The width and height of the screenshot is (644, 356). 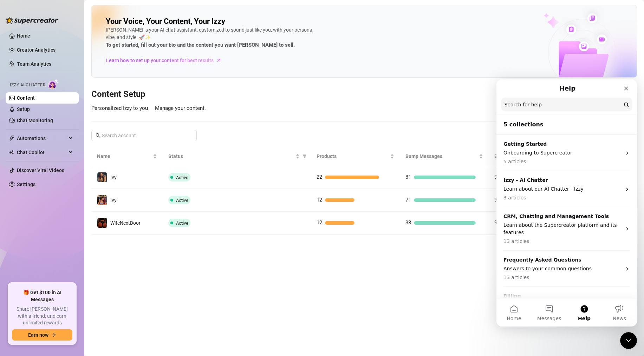 What do you see at coordinates (127, 156) in the screenshot?
I see `th: Name` at bounding box center [127, 156].